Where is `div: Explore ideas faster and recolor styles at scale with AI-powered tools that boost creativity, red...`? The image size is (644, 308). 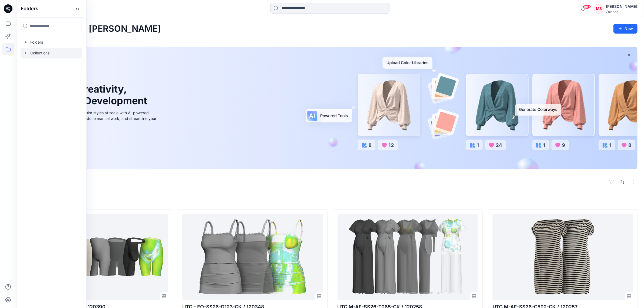 div: Explore ideas faster and recolor styles at scale with AI-powered tools that boost creativity, red... is located at coordinates (97, 118).